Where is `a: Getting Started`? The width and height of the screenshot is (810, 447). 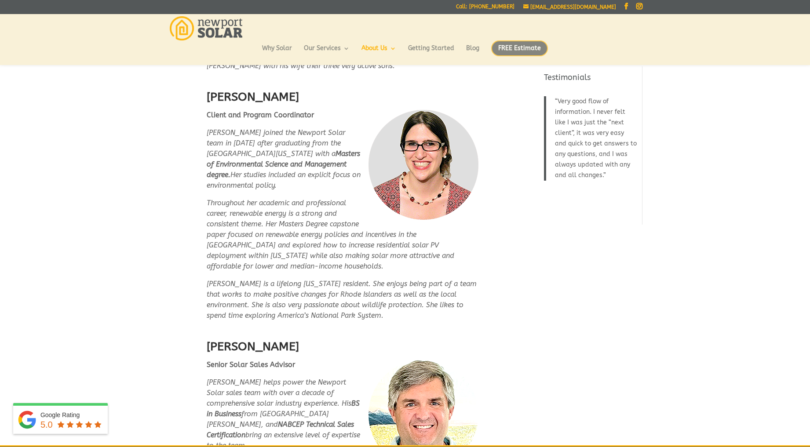 a: Getting Started is located at coordinates (431, 53).